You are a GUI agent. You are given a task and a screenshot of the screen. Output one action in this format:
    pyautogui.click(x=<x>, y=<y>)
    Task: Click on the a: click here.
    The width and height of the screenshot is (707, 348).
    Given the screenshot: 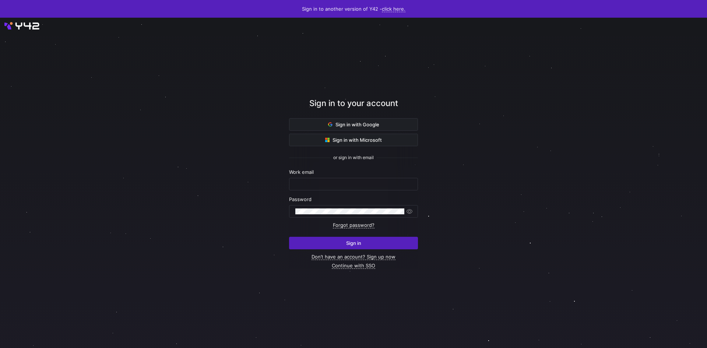 What is the action you would take?
    pyautogui.click(x=394, y=9)
    